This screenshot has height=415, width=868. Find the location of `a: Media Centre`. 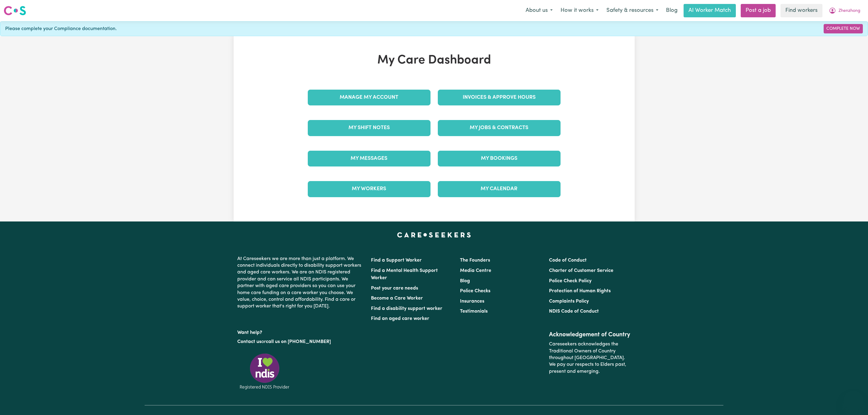

a: Media Centre is located at coordinates (475, 271).